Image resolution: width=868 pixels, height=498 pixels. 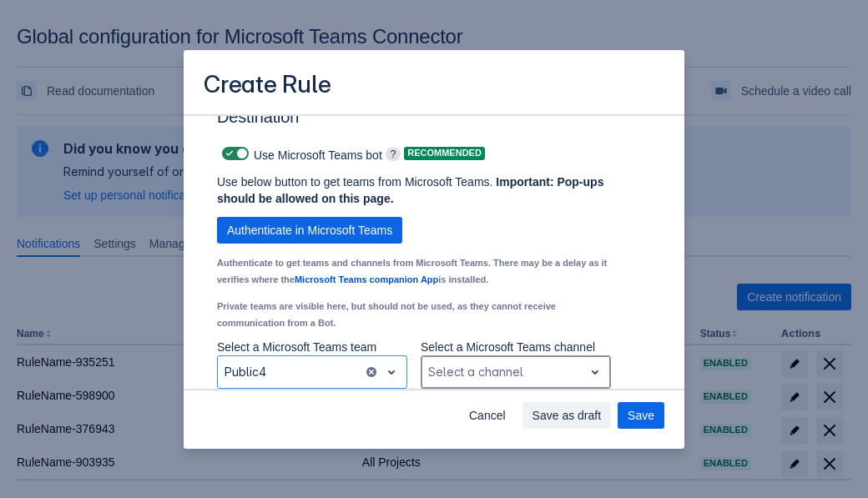 I want to click on p: Use below button to get teams from Microsoft Teams., so click(x=414, y=190).